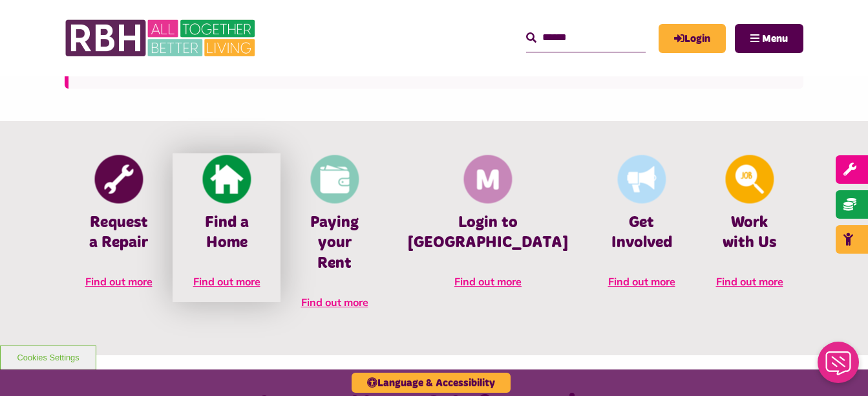 Image resolution: width=868 pixels, height=396 pixels. What do you see at coordinates (431, 382) in the screenshot?
I see `button: Language & Accessibility` at bounding box center [431, 382].